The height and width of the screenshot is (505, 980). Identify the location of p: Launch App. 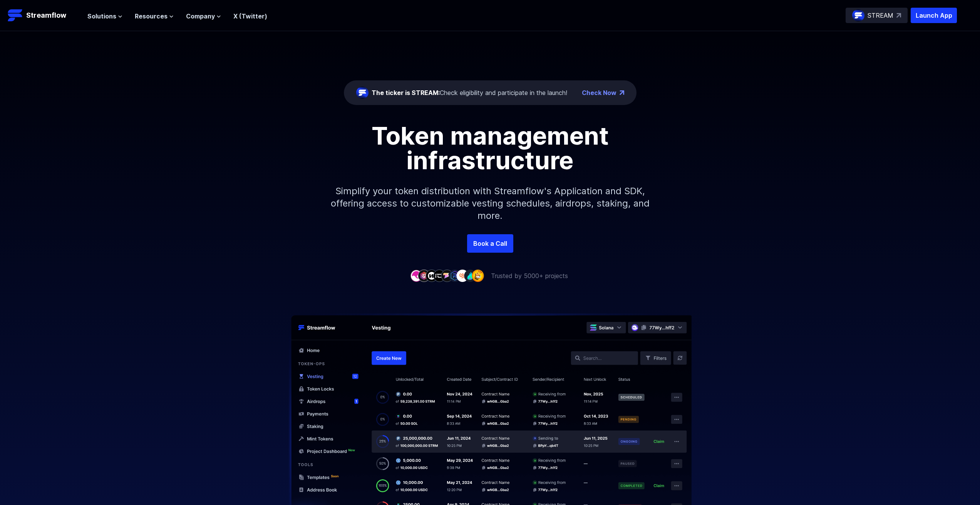
(933, 15).